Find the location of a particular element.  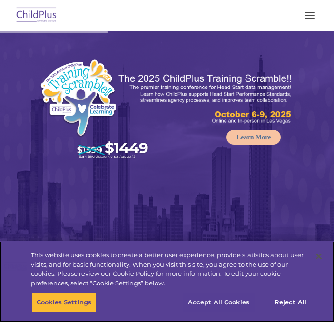

a: Learn More is located at coordinates (254, 137).